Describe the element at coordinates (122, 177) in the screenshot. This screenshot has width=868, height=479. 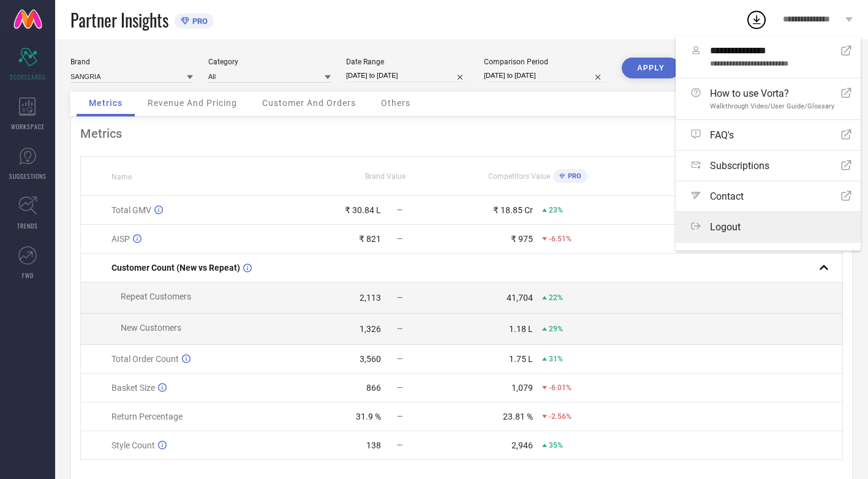
I see `span: Name` at that location.